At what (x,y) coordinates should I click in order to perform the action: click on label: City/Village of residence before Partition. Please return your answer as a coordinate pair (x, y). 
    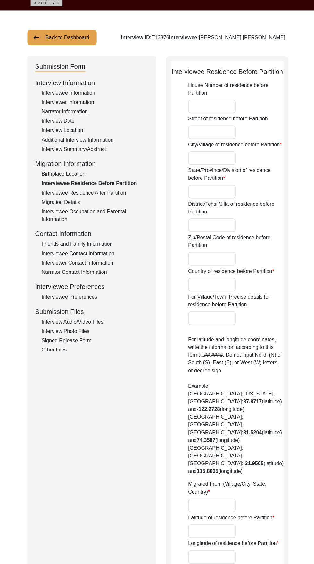
    Looking at the image, I should click on (235, 144).